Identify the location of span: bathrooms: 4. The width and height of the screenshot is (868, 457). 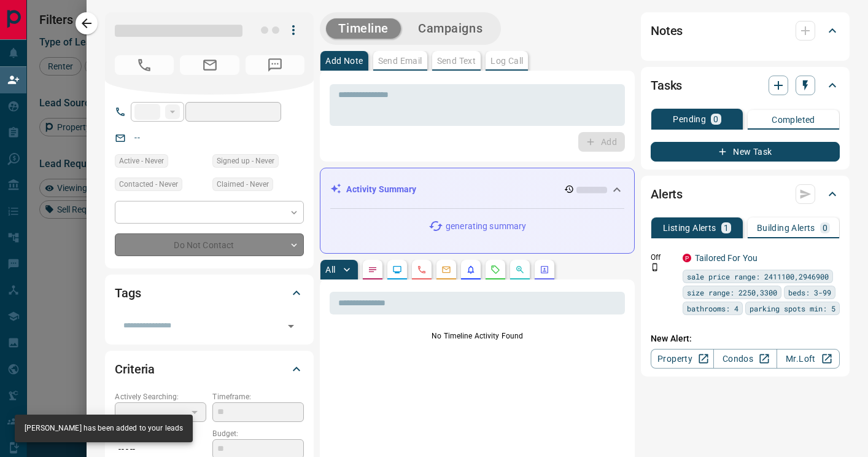
(713, 309).